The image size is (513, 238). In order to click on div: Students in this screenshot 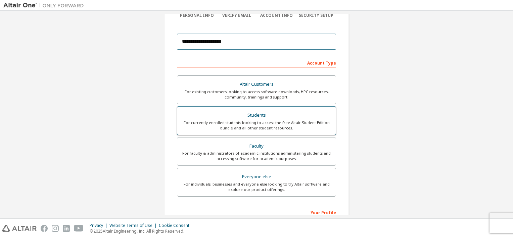, I will do `click(257, 115)`.